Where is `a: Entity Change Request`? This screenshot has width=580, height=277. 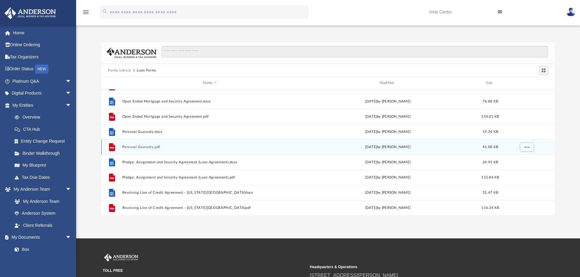 a: Entity Change Request is located at coordinates (44, 142).